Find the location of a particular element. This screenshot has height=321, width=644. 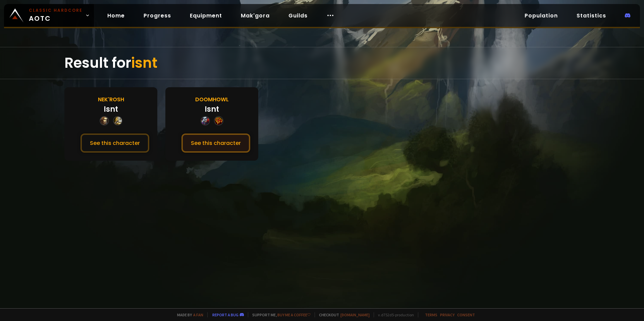

span: Support me, is located at coordinates (279, 315).